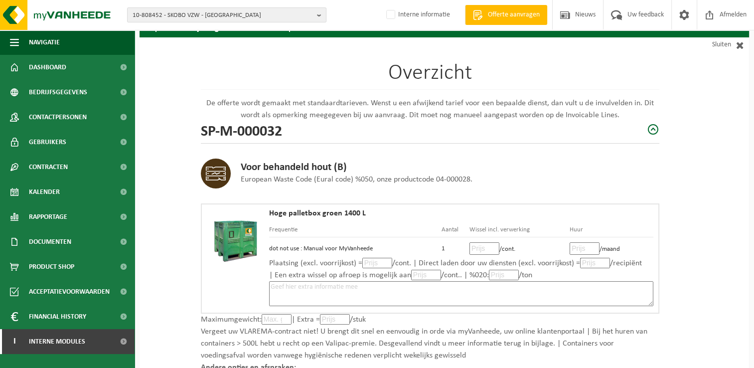  Describe the element at coordinates (235, 240) in the screenshot. I see `img: PB-HB-1400-HPE-GN-01.png` at that location.